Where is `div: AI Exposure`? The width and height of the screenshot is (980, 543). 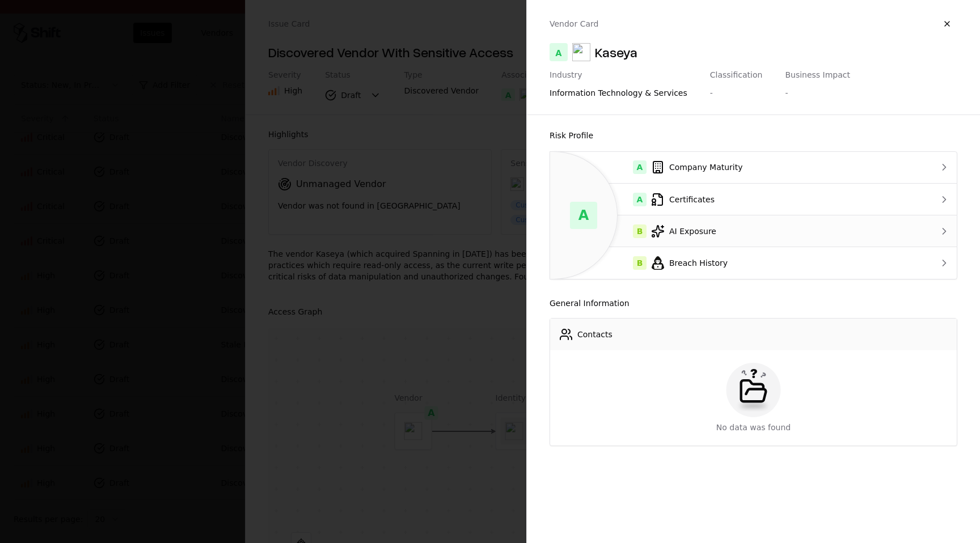 div: AI Exposure is located at coordinates (731, 231).